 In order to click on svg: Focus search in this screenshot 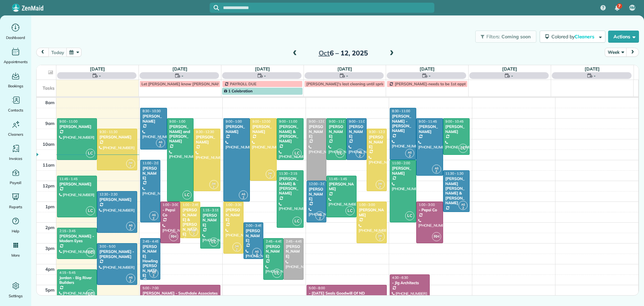, I will do `click(217, 8)`.